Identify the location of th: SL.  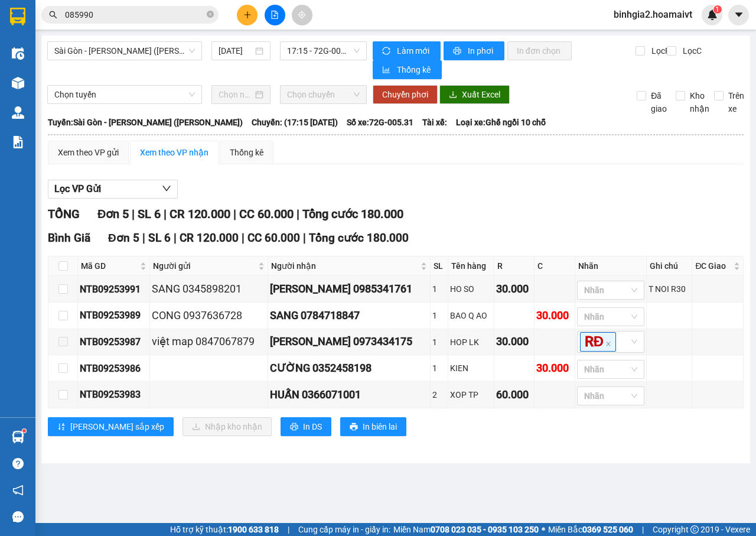
(439, 266).